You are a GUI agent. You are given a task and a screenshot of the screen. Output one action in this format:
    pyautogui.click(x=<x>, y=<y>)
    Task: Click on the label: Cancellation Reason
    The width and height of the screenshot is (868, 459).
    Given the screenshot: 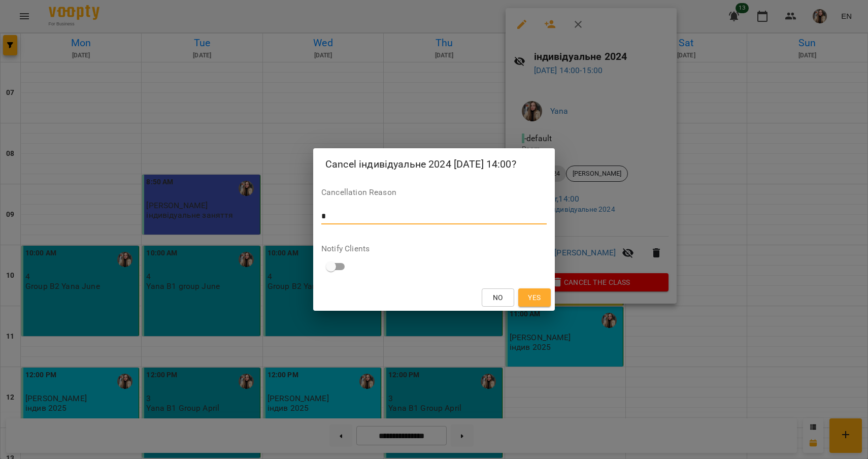 What is the action you would take?
    pyautogui.click(x=434, y=192)
    